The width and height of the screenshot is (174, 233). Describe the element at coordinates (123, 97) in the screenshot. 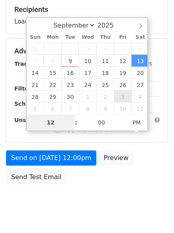

I see `span: October 3, 2025` at that location.